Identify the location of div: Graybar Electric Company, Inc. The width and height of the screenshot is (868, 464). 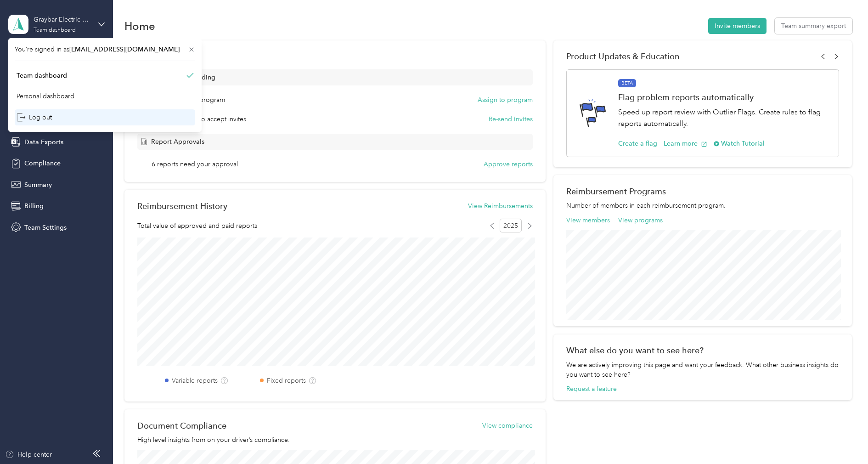
(62, 20).